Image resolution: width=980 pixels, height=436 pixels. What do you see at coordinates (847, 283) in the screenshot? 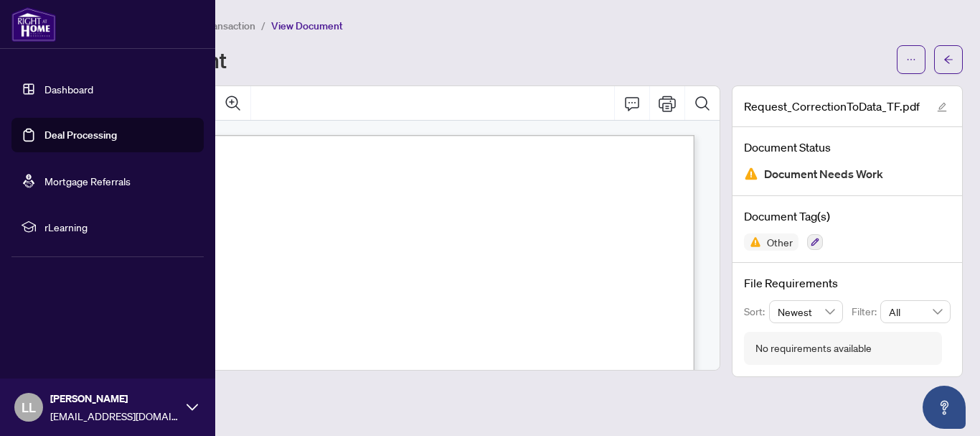
I see `h4: File Requirements` at bounding box center [847, 283].